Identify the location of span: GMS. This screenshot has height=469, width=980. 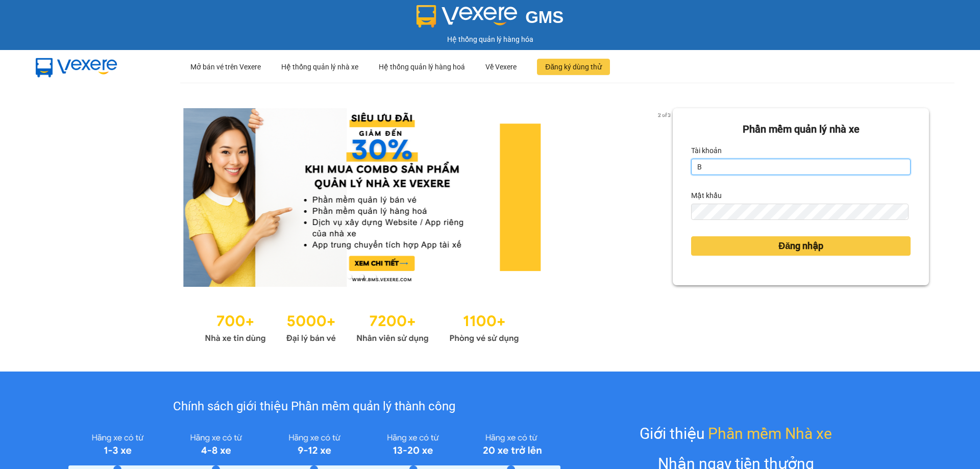
(544, 17).